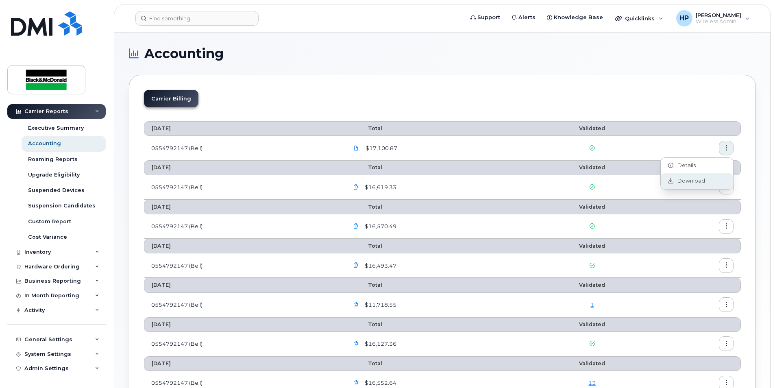 This screenshot has width=775, height=388. What do you see at coordinates (592, 304) in the screenshot?
I see `a: 1` at bounding box center [592, 304].